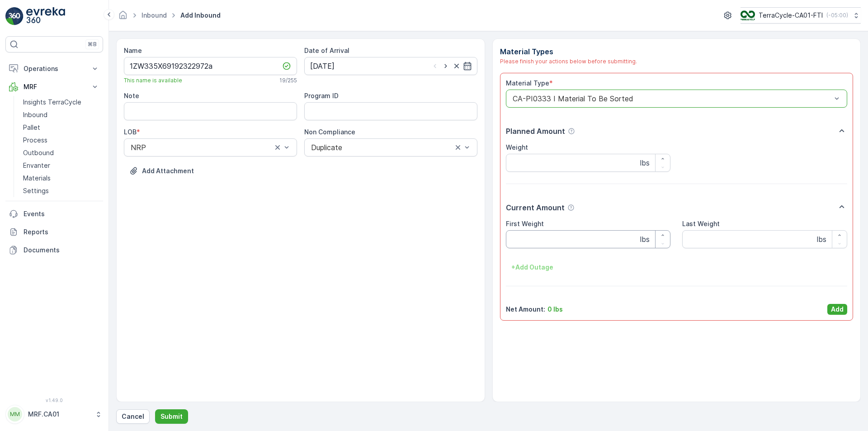 The width and height of the screenshot is (868, 431). What do you see at coordinates (54, 69) in the screenshot?
I see `button: Operations` at bounding box center [54, 69].